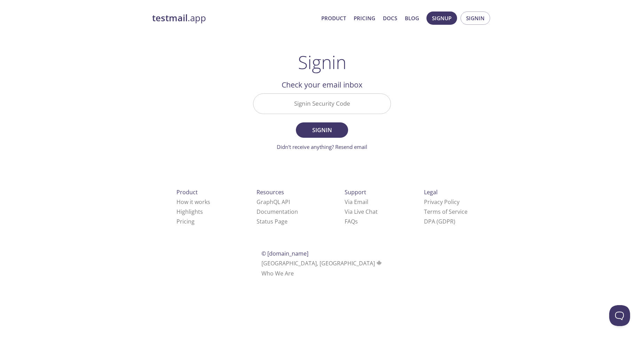 The image size is (644, 340). I want to click on button: Signup, so click(442, 18).